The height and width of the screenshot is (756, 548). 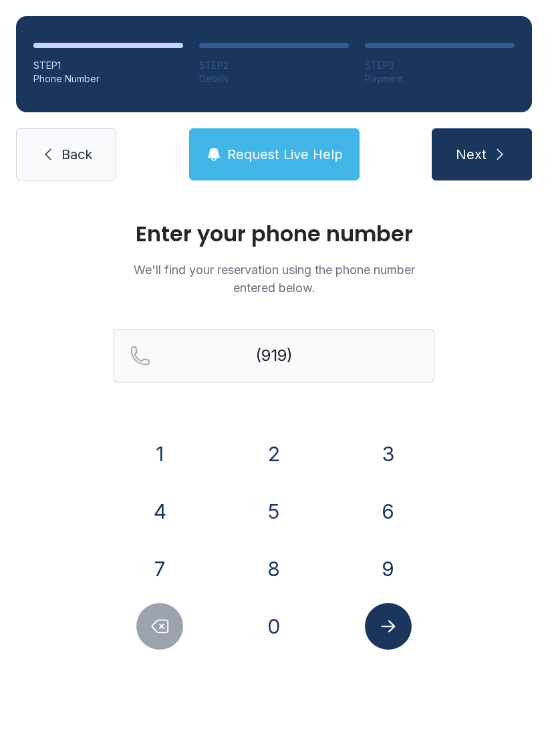 I want to click on button: 0, so click(x=274, y=627).